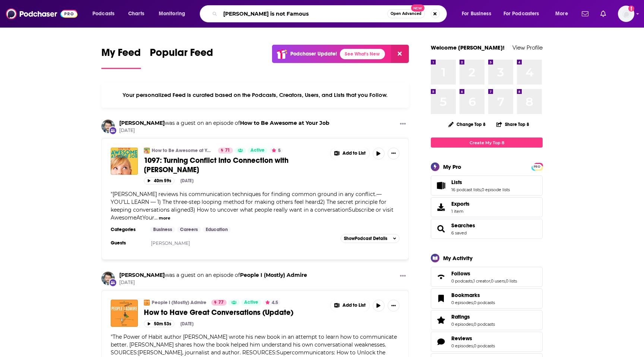 The height and width of the screenshot is (357, 644). Describe the element at coordinates (463, 226) in the screenshot. I see `a: Searches` at that location.